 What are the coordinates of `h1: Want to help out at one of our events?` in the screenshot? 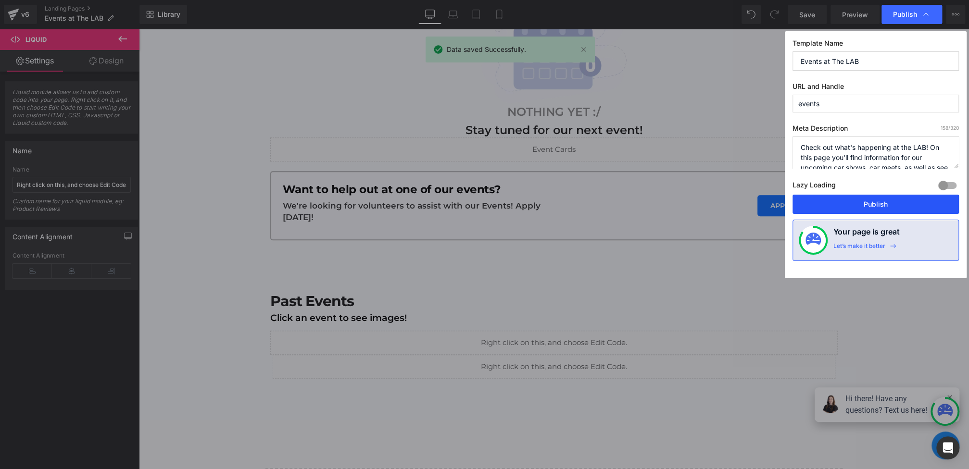 It's located at (279, 161).